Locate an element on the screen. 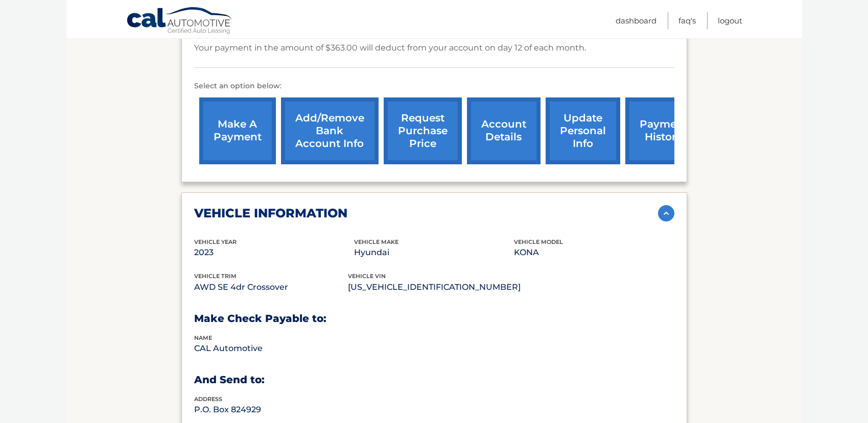 The image size is (868, 423). a: update personal info is located at coordinates (583, 131).